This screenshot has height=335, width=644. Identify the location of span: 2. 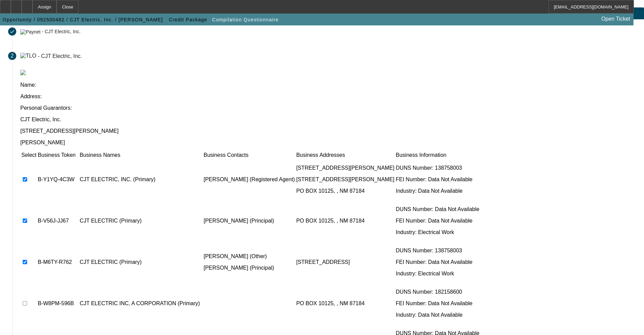
(12, 56).